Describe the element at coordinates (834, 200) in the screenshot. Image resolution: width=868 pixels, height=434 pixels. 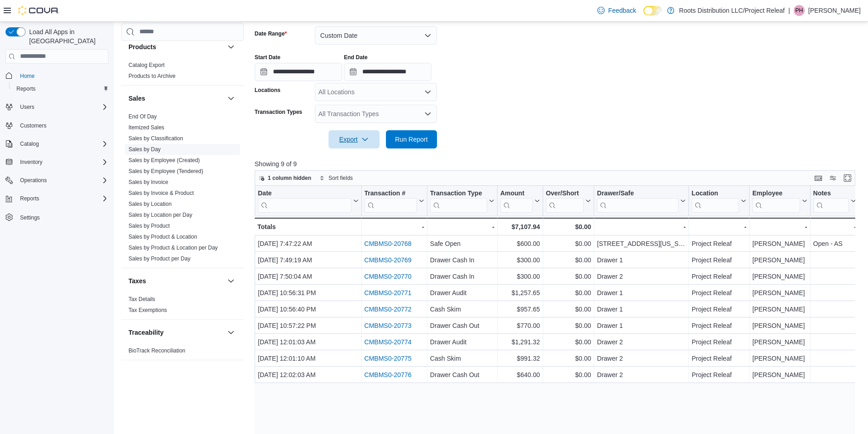
I see `button: Notes` at that location.